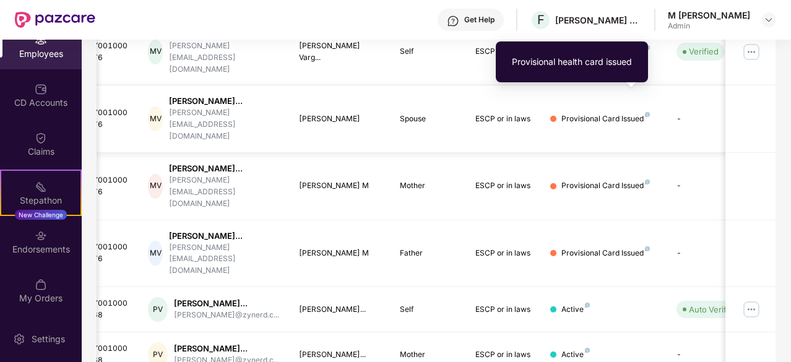  What do you see at coordinates (19, 339) in the screenshot?
I see `img: svg+xml;base64,PHN2ZyBpZD0iU2V0dGluZy0yMHgyMCIgeG1sbnM9Imh0dHA6Ly93d3cudzMub3JnLzIwMDAvc3ZnIiB3aW...` at bounding box center [19, 339].